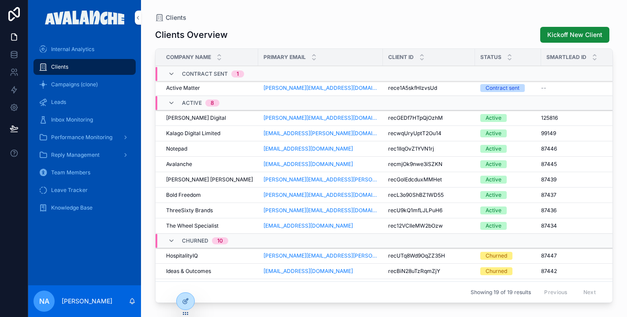 The height and width of the screenshot is (317, 627). Describe the element at coordinates (205, 74) in the screenshot. I see `span: Contract sent` at that location.